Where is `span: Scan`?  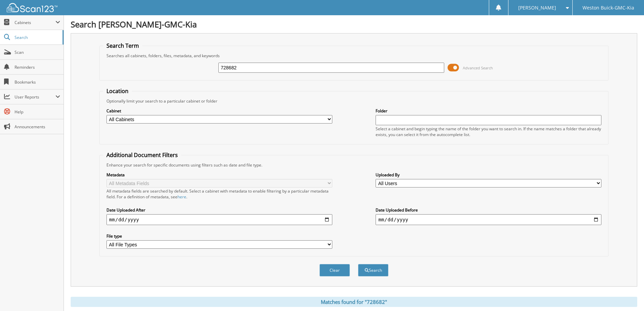
span: Scan is located at coordinates (37, 52).